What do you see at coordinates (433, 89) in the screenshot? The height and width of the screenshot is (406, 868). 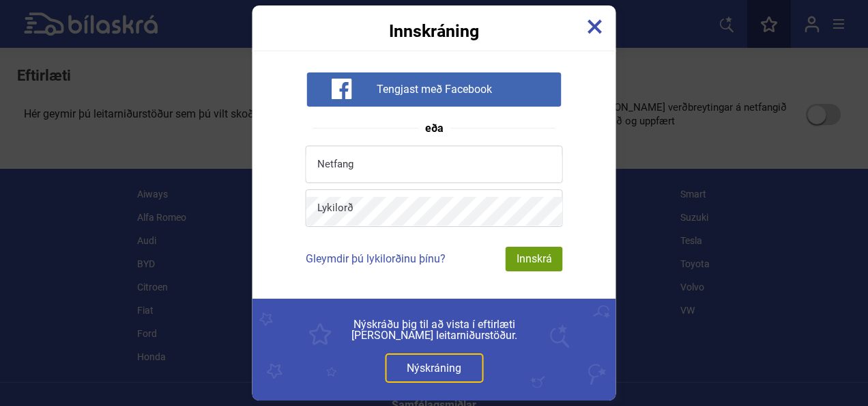 I see `a: Tengjast með Facebook` at bounding box center [433, 89].